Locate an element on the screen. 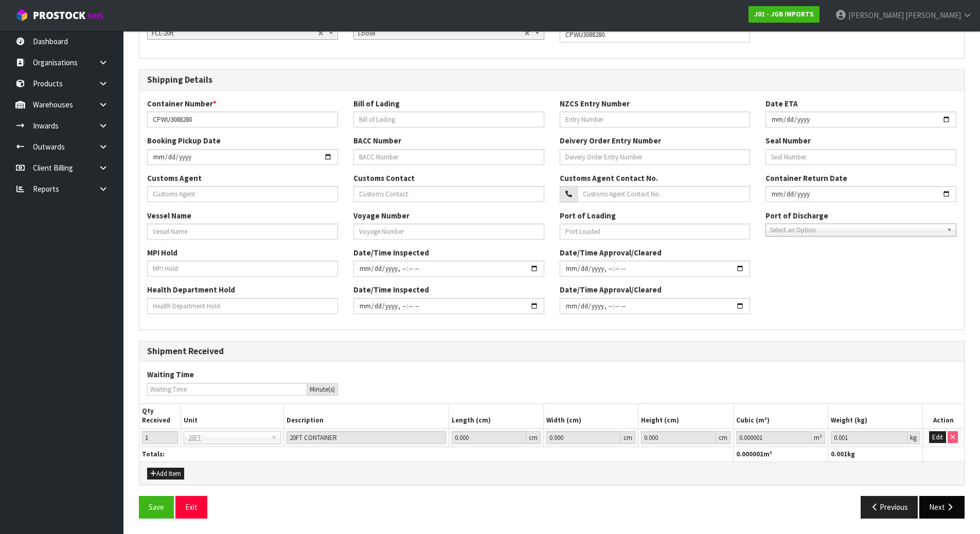 This screenshot has height=534, width=980. span: Select an Option is located at coordinates (856, 230).